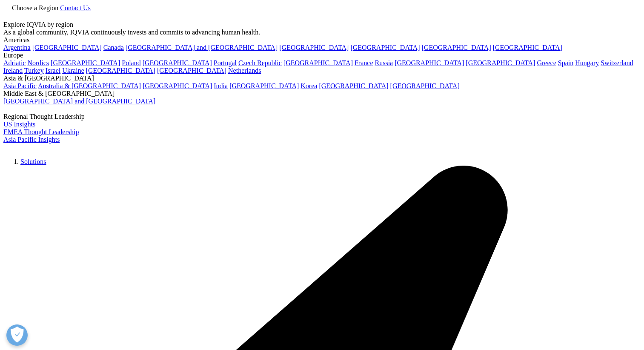 Image resolution: width=644 pixels, height=350 pixels. What do you see at coordinates (33, 161) in the screenshot?
I see `a: Solutions` at bounding box center [33, 161].